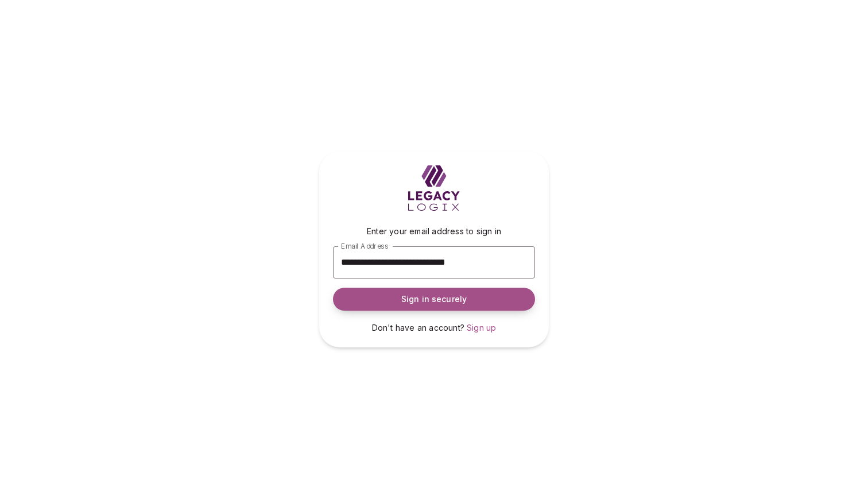 The height and width of the screenshot is (499, 868). Describe the element at coordinates (481, 328) in the screenshot. I see `a: Sign up` at that location.